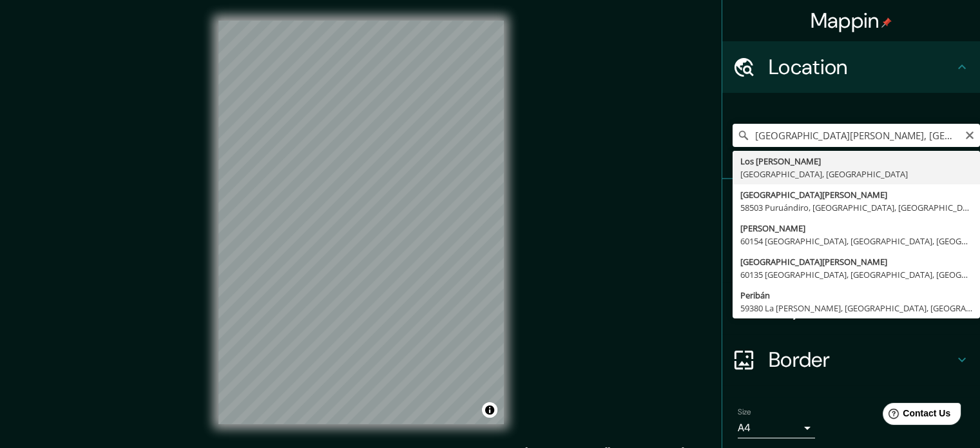  What do you see at coordinates (744, 412) in the screenshot?
I see `label: Size` at bounding box center [744, 412].